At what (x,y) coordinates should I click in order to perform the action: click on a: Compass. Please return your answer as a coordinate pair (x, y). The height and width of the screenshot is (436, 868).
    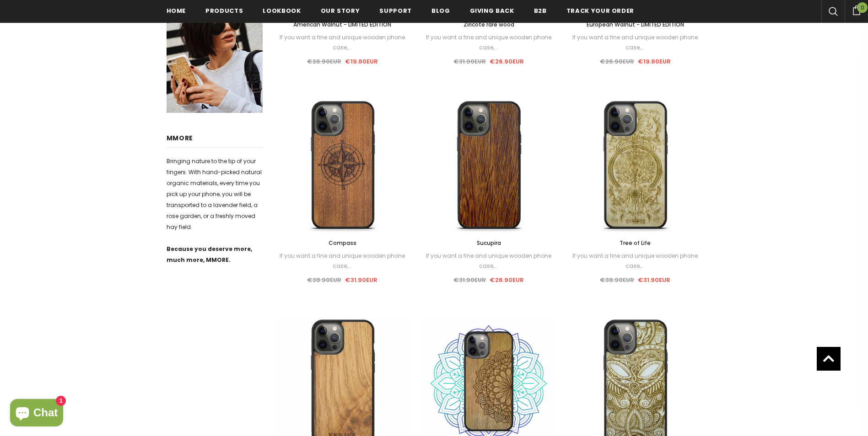
    Looking at the image, I should click on (343, 243).